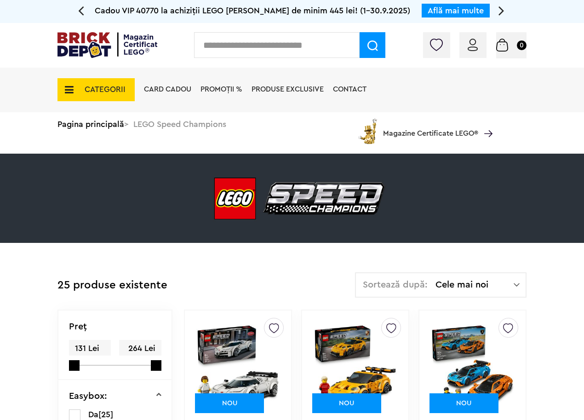  Describe the element at coordinates (90, 348) in the screenshot. I see `span: 131 Lei` at that location.